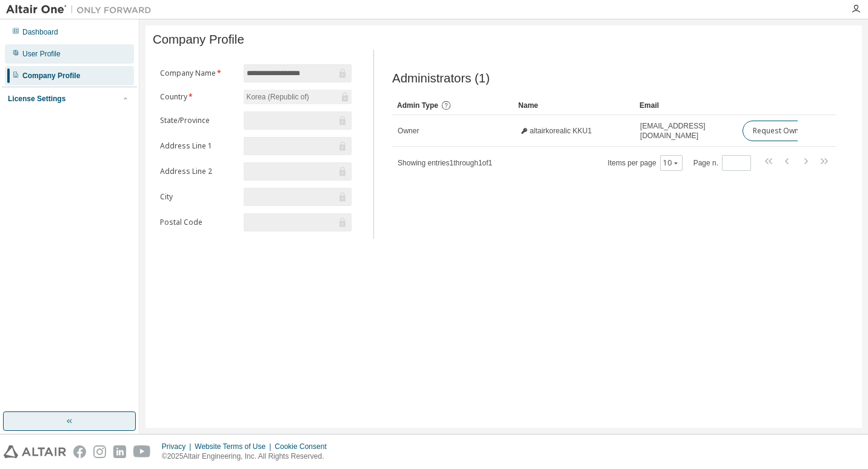 Image resolution: width=868 pixels, height=469 pixels. I want to click on button: Request Owner Change, so click(793, 131).